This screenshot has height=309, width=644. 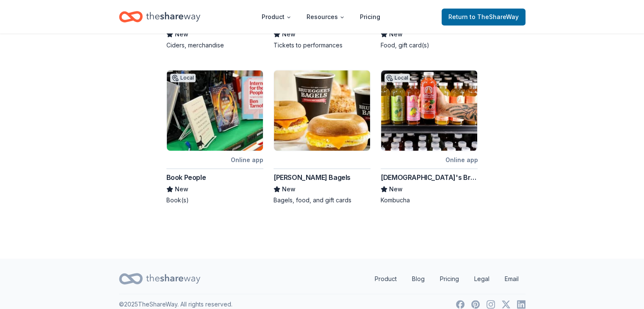 What do you see at coordinates (215, 45) in the screenshot?
I see `div: Ciders, merchandise` at bounding box center [215, 45].